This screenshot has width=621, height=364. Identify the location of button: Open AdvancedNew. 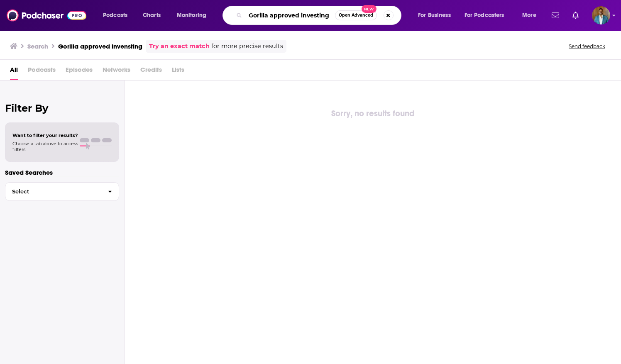
(356, 16).